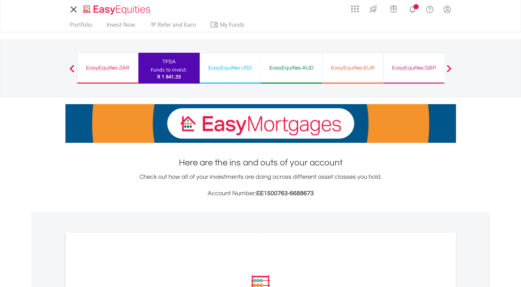 This screenshot has height=287, width=521. Describe the element at coordinates (355, 7) in the screenshot. I see `a: AppsGrid` at that location.